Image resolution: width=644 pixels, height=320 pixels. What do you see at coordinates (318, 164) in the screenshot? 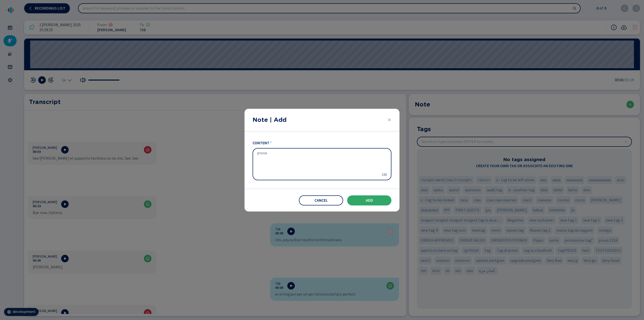
I see `textarea: content` at bounding box center [318, 164].